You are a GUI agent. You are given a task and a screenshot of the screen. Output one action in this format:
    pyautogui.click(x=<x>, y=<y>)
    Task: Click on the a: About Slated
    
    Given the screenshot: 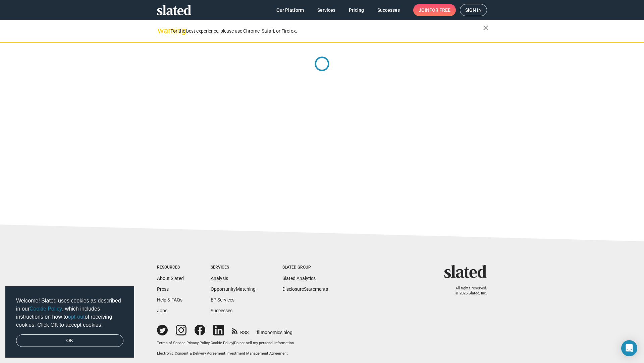 What is the action you would take?
    pyautogui.click(x=170, y=278)
    